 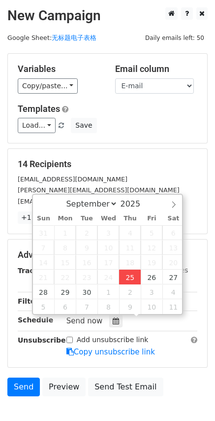 What do you see at coordinates (152, 218) in the screenshot?
I see `span: Fri` at bounding box center [152, 218].